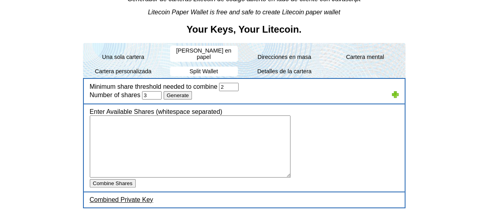 This screenshot has width=488, height=211. What do you see at coordinates (115, 95) in the screenshot?
I see `label: Number of shares` at bounding box center [115, 95].